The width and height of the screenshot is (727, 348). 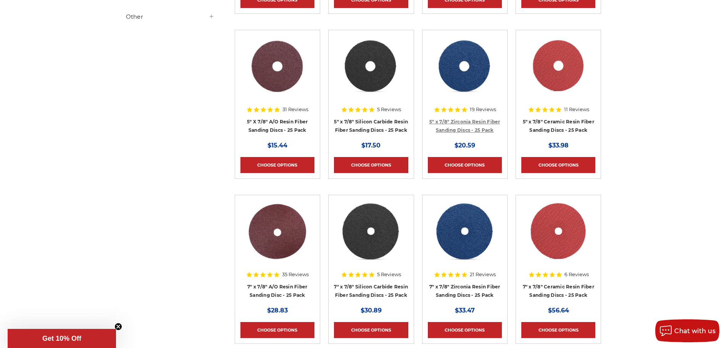 What do you see at coordinates (62, 338) in the screenshot?
I see `div: Get 10% OffClose teaser` at bounding box center [62, 338].